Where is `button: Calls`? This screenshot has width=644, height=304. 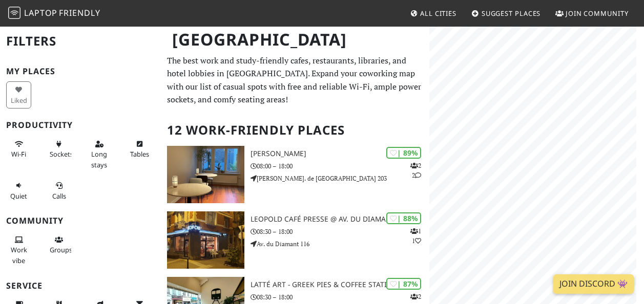 button: Calls is located at coordinates (59, 191).